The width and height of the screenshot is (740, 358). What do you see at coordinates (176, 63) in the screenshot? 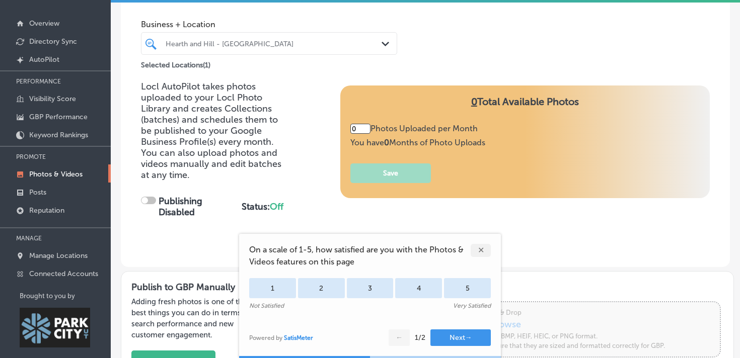
I see `p: Selected Locations ( 1 )` at bounding box center [176, 63].